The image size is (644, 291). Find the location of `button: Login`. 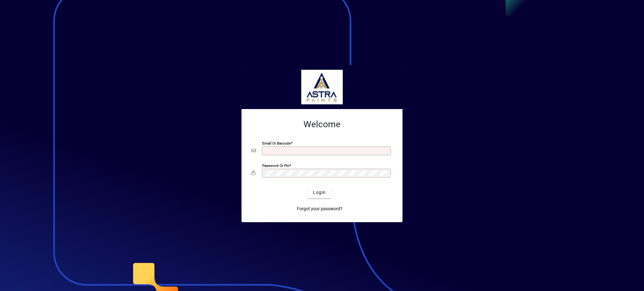

button: Login is located at coordinates (319, 192).